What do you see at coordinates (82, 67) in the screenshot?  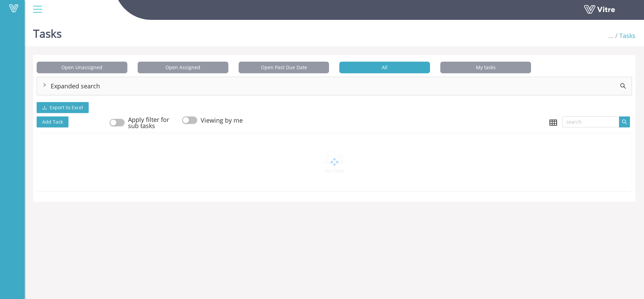 I see `span: Open Unassigned` at bounding box center [82, 67].